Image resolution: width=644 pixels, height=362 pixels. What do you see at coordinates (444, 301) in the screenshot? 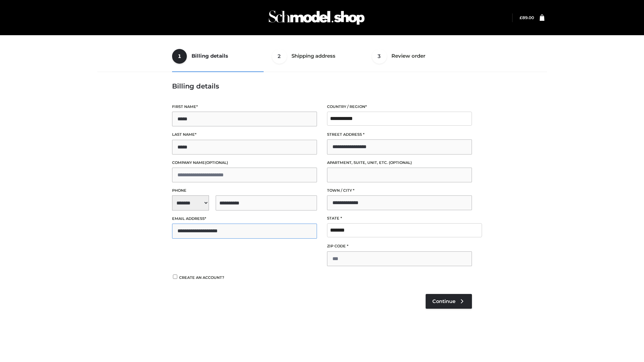
I see `span: Continue` at bounding box center [444, 301].